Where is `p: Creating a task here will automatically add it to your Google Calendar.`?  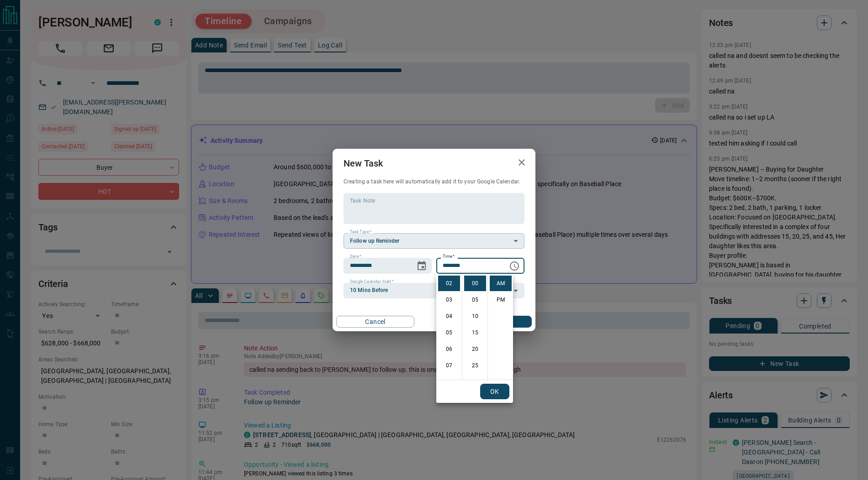
p: Creating a task here will automatically add it to your Google Calendar. is located at coordinates (434, 181).